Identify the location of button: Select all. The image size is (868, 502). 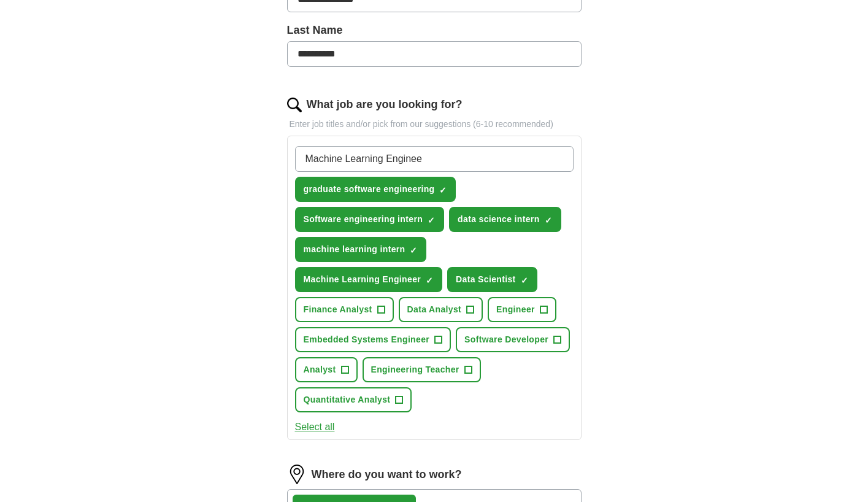
(315, 427).